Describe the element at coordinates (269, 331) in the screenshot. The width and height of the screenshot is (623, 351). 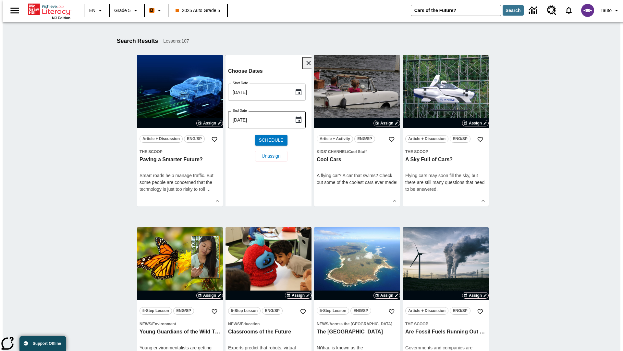
I see `h3: Classrooms of the Future` at that location.